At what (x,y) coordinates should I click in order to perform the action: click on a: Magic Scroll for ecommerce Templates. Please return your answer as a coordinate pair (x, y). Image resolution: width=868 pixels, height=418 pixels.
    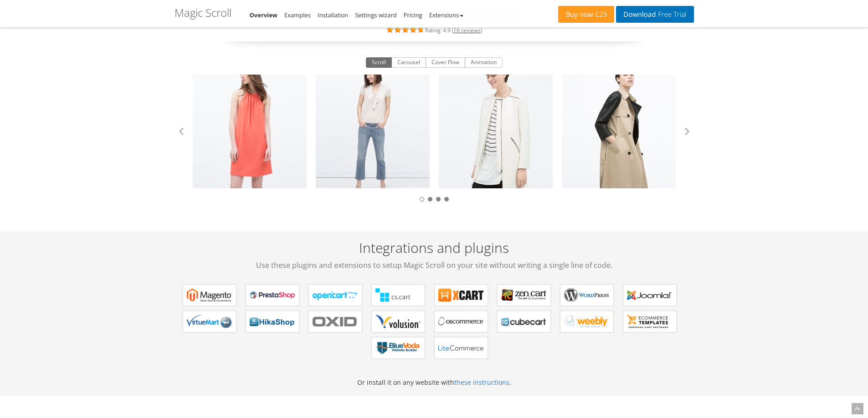
    Looking at the image, I should click on (649, 322).